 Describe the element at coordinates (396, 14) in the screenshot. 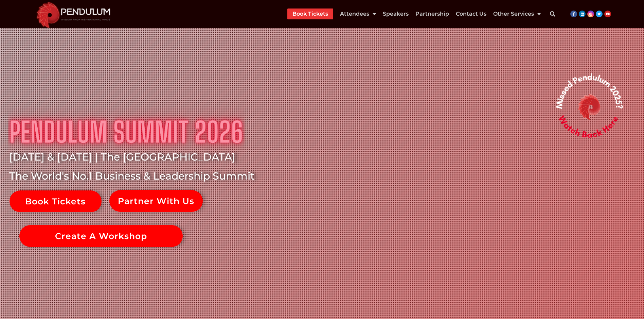

I see `a: Speakers` at that location.